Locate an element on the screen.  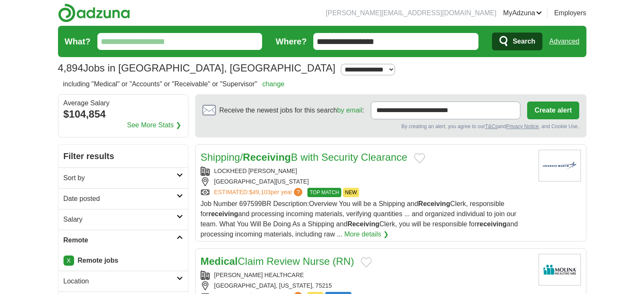
h2: Salary is located at coordinates (120, 220).